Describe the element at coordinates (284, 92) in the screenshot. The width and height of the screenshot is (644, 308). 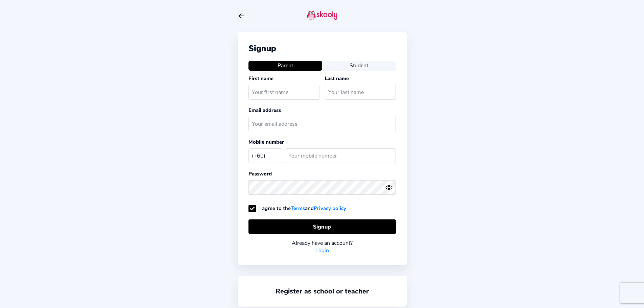
I see `input: Your first name` at that location.